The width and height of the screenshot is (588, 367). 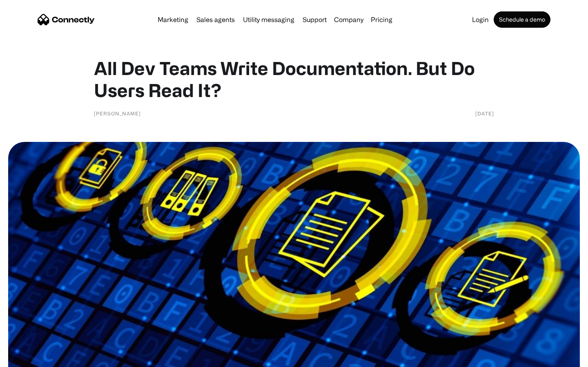 I want to click on a: Schedule a demo, so click(x=522, y=20).